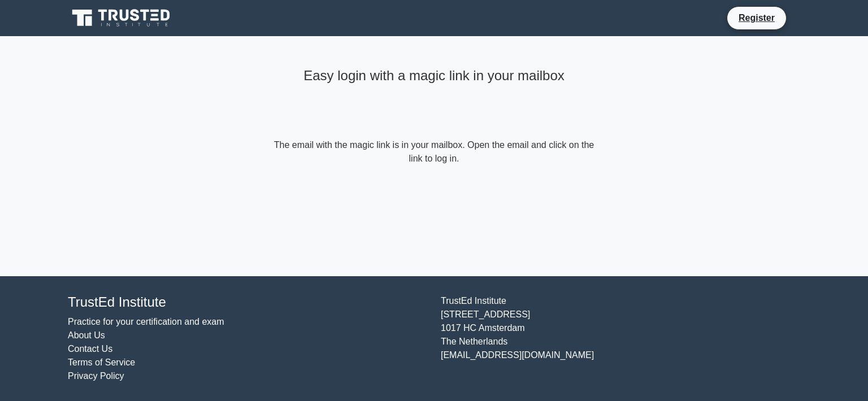  Describe the element at coordinates (434, 76) in the screenshot. I see `h4: Easy login with a magic link in your mailbox` at that location.